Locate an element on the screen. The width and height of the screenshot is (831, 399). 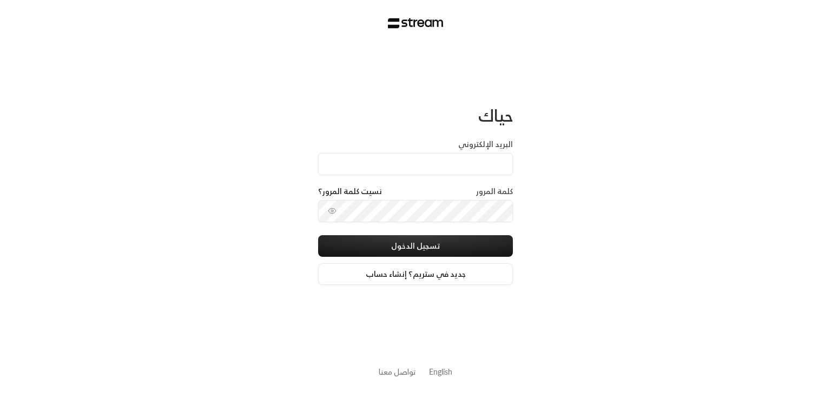
a: جديد في ستريم؟ إنشاء حساب is located at coordinates (415, 274).